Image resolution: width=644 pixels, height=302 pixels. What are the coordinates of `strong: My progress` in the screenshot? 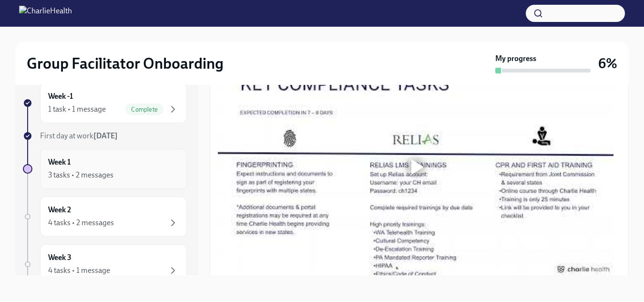 It's located at (516, 59).